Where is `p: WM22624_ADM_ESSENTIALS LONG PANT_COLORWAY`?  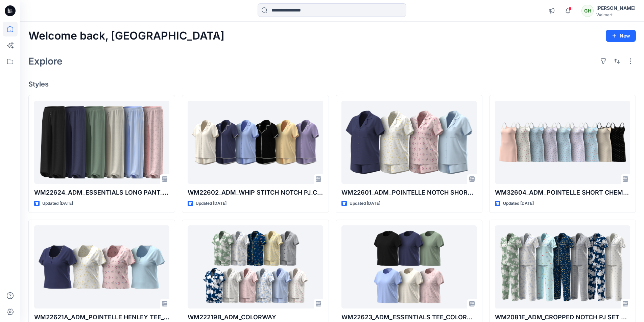
p: WM22624_ADM_ESSENTIALS LONG PANT_COLORWAY is located at coordinates (102, 192).